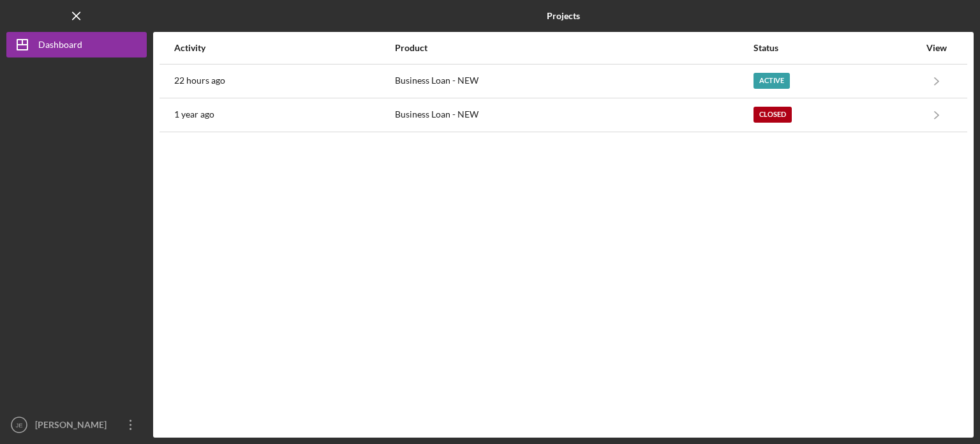 Image resolution: width=980 pixels, height=444 pixels. What do you see at coordinates (284, 48) in the screenshot?
I see `div: Activity` at bounding box center [284, 48].